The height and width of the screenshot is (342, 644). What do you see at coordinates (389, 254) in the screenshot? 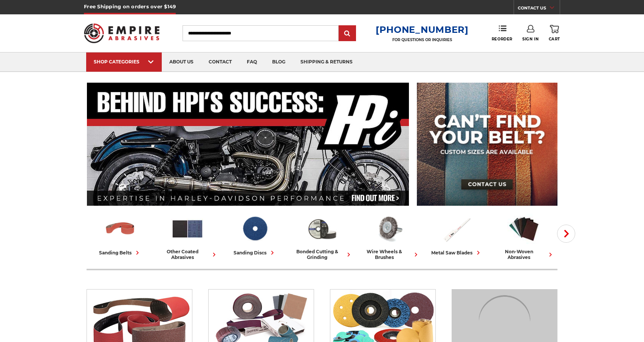
I see `div: wire wheels & brushes` at bounding box center [389, 254].